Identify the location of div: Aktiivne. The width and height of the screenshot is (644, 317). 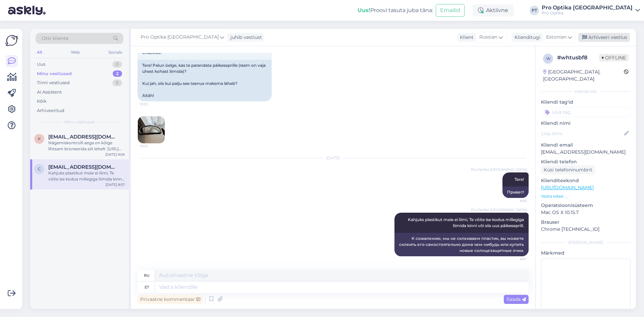
(493, 10).